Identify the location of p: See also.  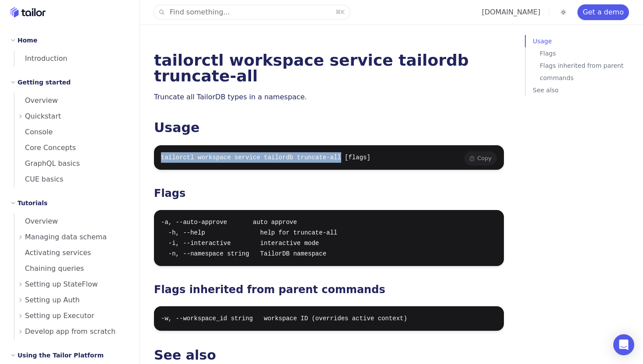
(586, 90).